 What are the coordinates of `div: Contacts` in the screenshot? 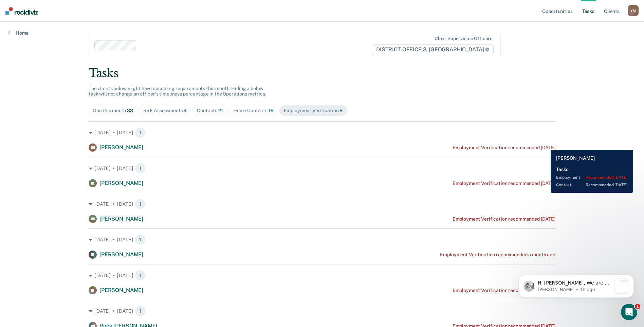 It's located at (210, 110).